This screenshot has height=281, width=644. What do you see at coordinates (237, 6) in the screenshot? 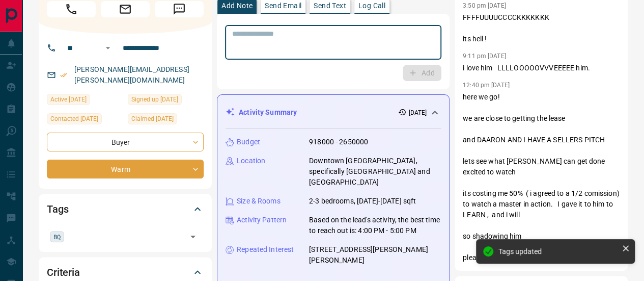
I see `p: Add Note` at bounding box center [237, 6].